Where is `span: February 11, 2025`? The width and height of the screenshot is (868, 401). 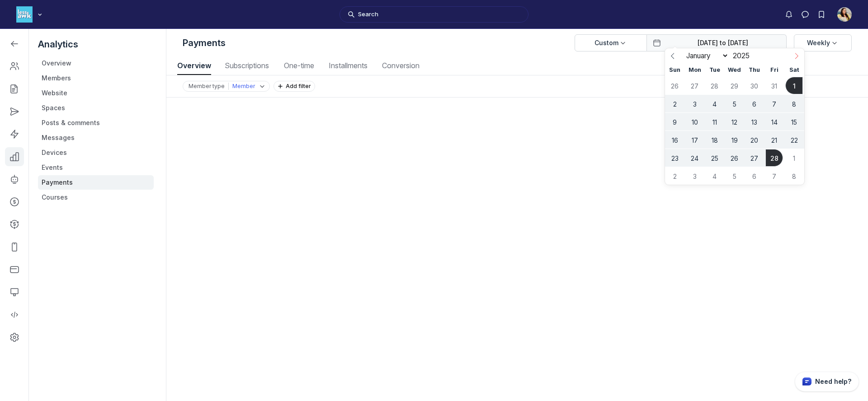
span: February 11, 2025 is located at coordinates (714, 122).